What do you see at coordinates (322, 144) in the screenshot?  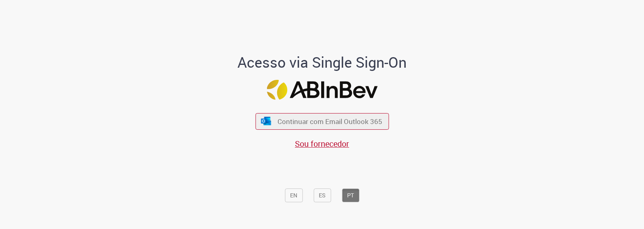 I see `a: Sou fornecedor` at bounding box center [322, 144].